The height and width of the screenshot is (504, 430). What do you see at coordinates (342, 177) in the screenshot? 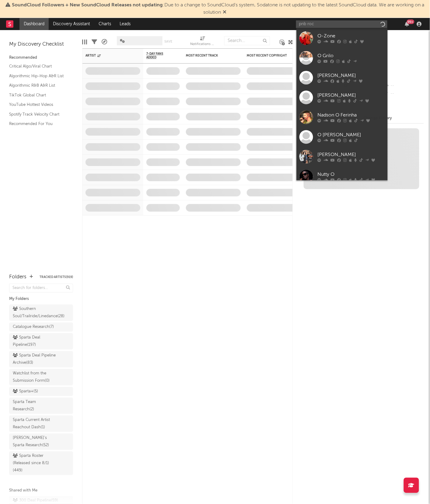
I see `a: Nutty O` at bounding box center [342, 177].